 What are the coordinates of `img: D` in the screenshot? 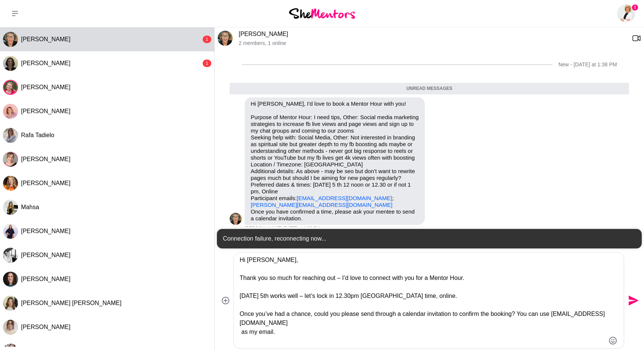 It's located at (10, 232).